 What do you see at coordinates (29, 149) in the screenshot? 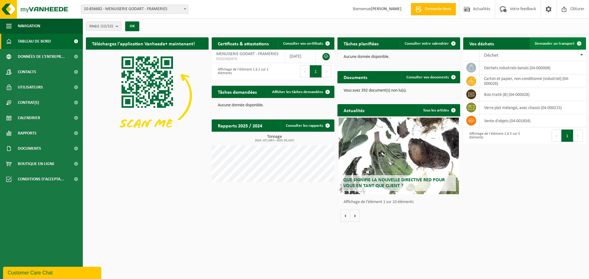
I see `span: Documents` at bounding box center [29, 149].